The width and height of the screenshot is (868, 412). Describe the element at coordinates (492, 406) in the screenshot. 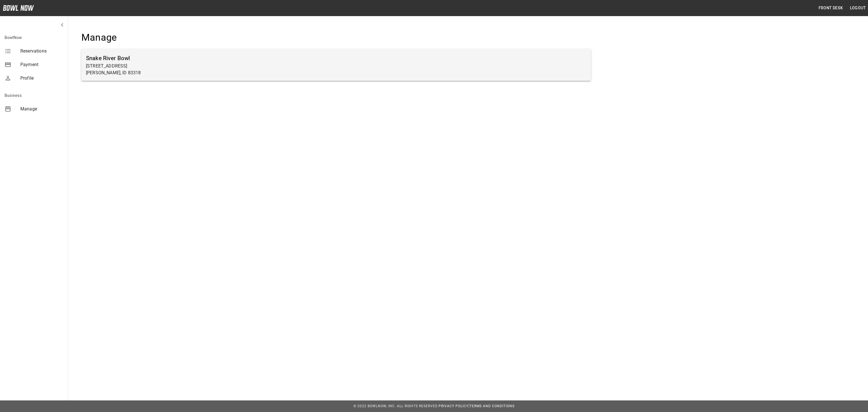

I see `a: Terms and Conditions` at that location.